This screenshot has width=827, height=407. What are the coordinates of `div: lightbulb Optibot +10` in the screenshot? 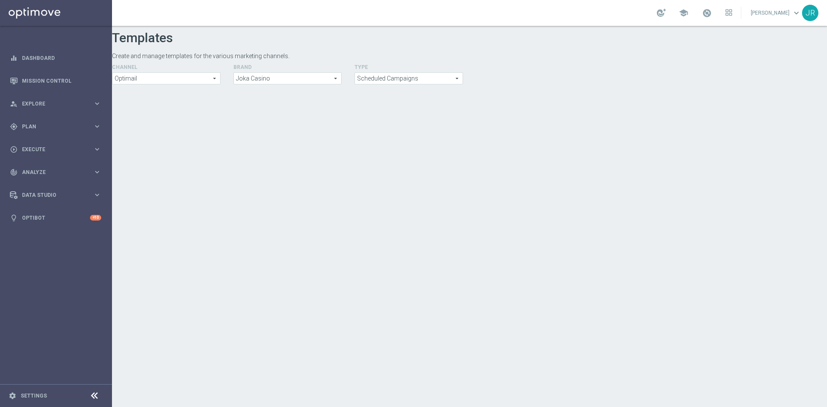 It's located at (56, 218).